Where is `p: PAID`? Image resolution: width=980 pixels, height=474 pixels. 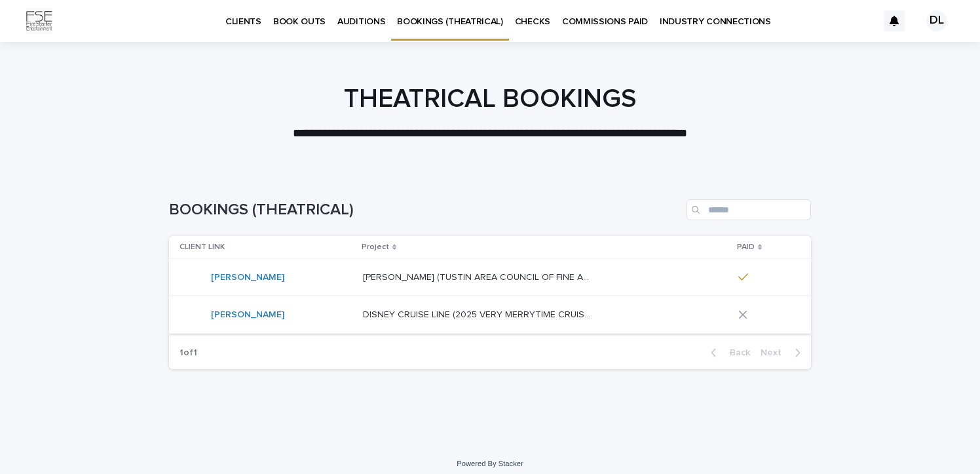
p: PAID is located at coordinates (746, 247).